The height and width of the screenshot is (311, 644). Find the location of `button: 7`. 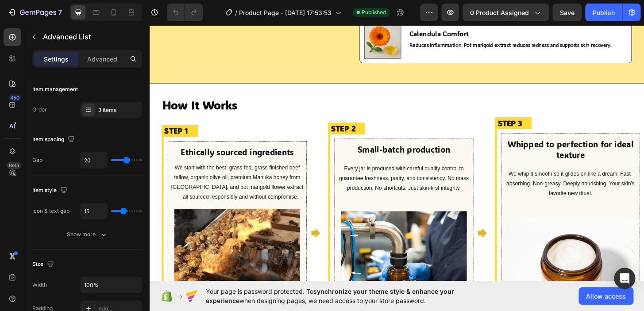

button: 7 is located at coordinates (35, 12).